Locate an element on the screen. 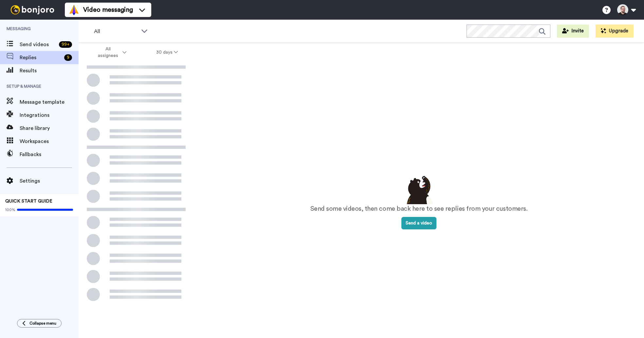 The image size is (644, 338). span: Replies is located at coordinates (41, 57).